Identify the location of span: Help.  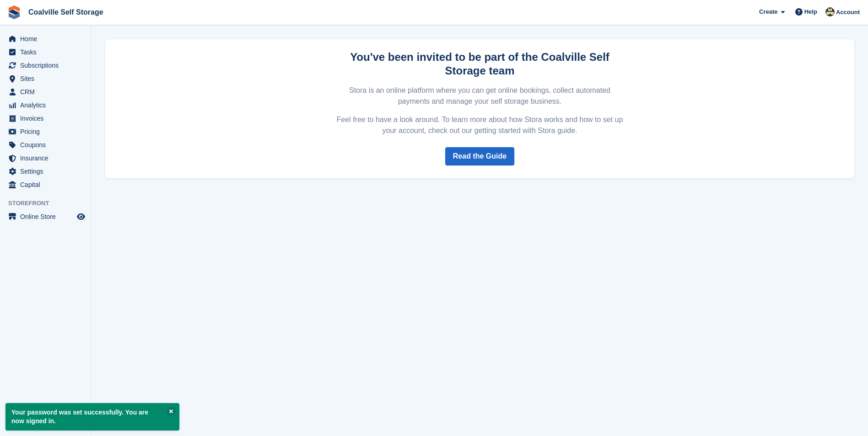
(811, 12).